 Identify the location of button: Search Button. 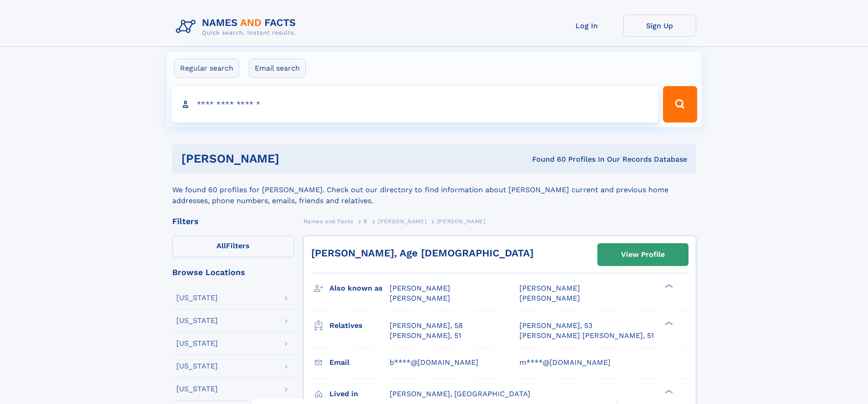
(680, 104).